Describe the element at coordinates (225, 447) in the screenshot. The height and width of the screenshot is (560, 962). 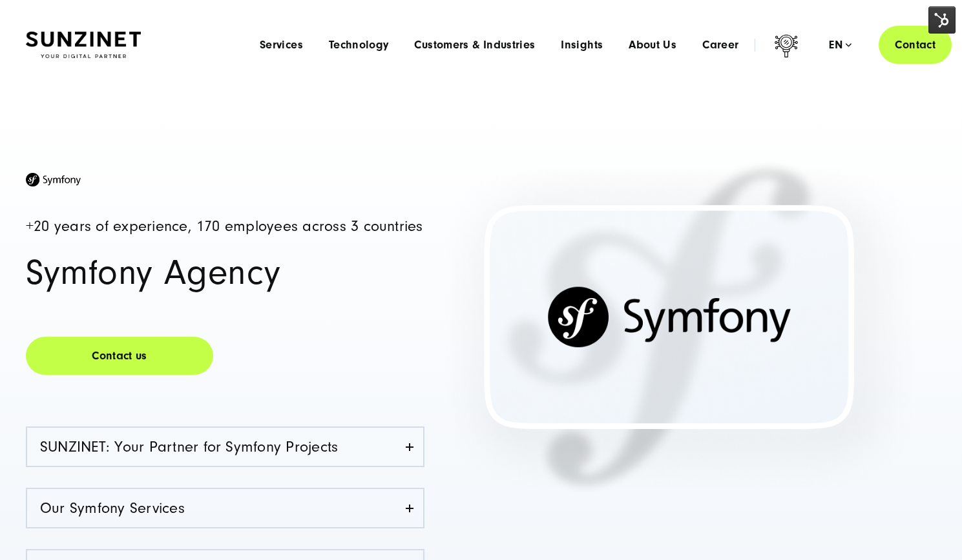
I see `a: SUNZINET: Your Partner for Symfony Projects` at that location.